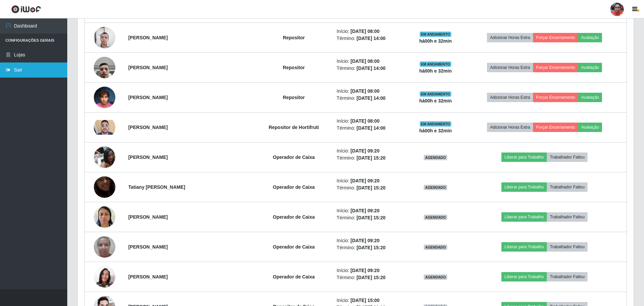 The height and width of the screenshot is (306, 644). Describe the element at coordinates (105, 38) in the screenshot. I see `img: 1738081845733.jpeg` at that location.